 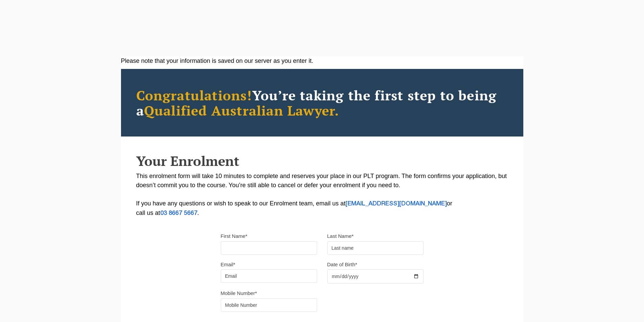 I want to click on h2: You’re taking the first step to being a, so click(x=322, y=103).